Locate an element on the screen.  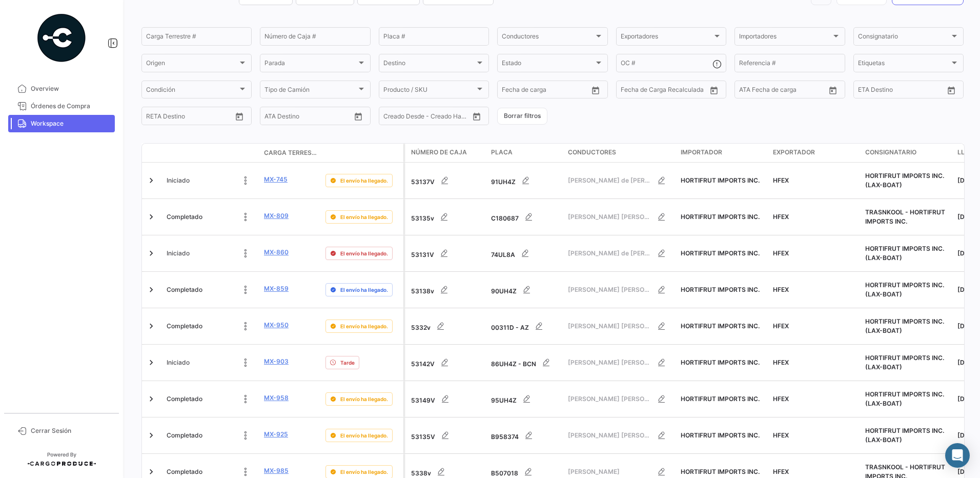
span: Conductores is located at coordinates (591, 152).